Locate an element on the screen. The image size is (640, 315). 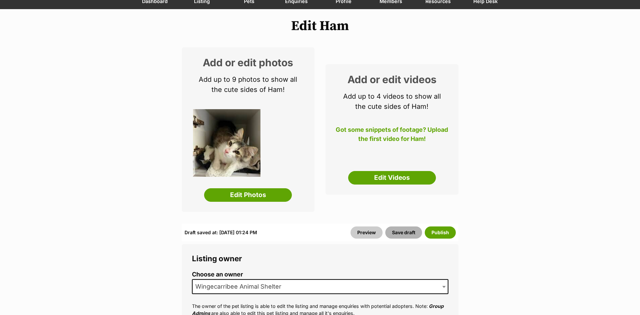
a: Edit Videos is located at coordinates (392, 178).